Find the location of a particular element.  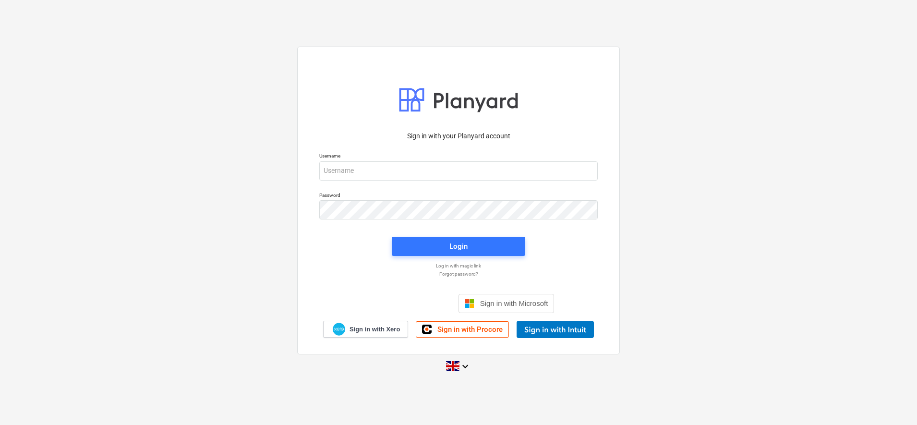

p: Username is located at coordinates (459, 157).